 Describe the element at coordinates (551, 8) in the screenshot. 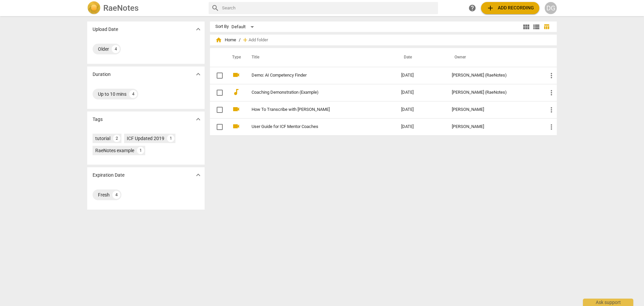

I see `div: DG` at that location.